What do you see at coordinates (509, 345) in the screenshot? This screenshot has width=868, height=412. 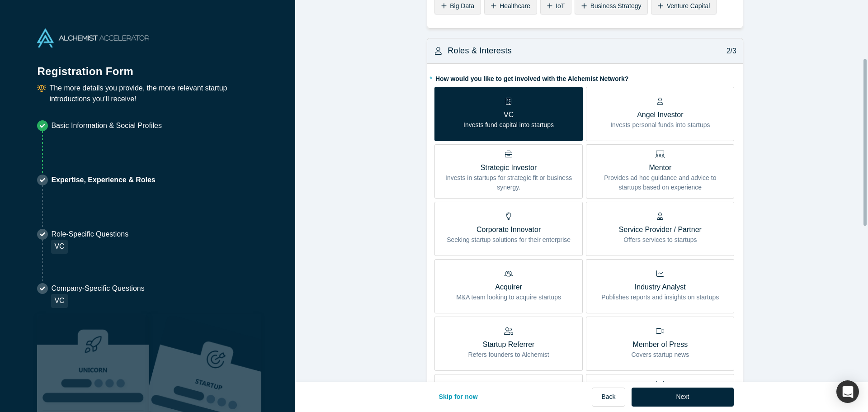 I see `p: Startup Referrer` at bounding box center [509, 345].